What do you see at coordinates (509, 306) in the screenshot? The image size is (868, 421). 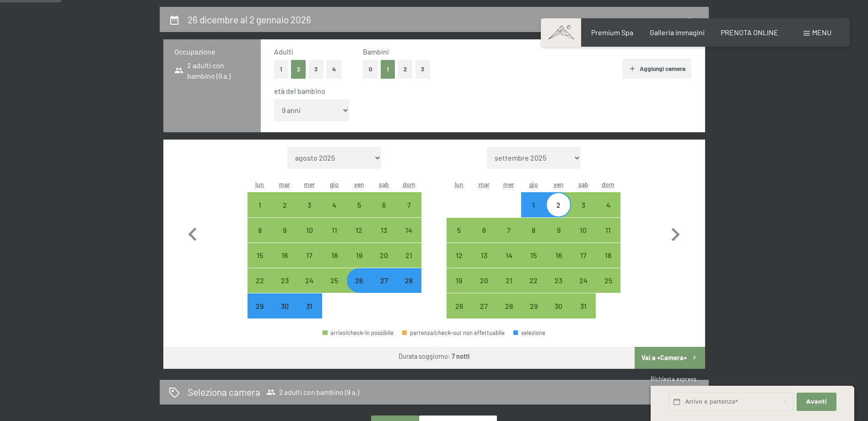 I see `div: Wed Jan 28 2026` at bounding box center [509, 306].